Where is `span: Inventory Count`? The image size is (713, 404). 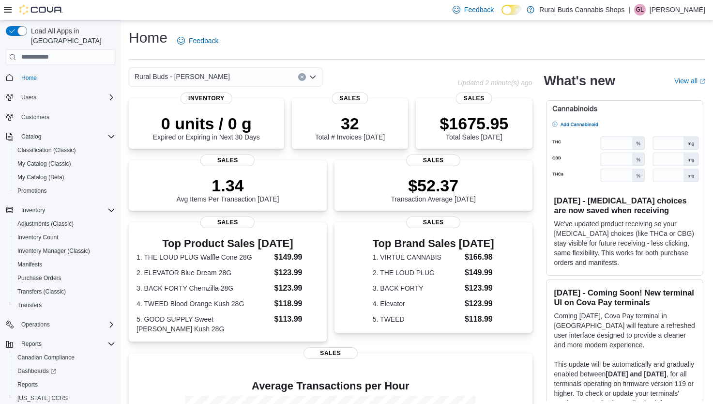
span: Inventory Count is located at coordinates (64, 237).